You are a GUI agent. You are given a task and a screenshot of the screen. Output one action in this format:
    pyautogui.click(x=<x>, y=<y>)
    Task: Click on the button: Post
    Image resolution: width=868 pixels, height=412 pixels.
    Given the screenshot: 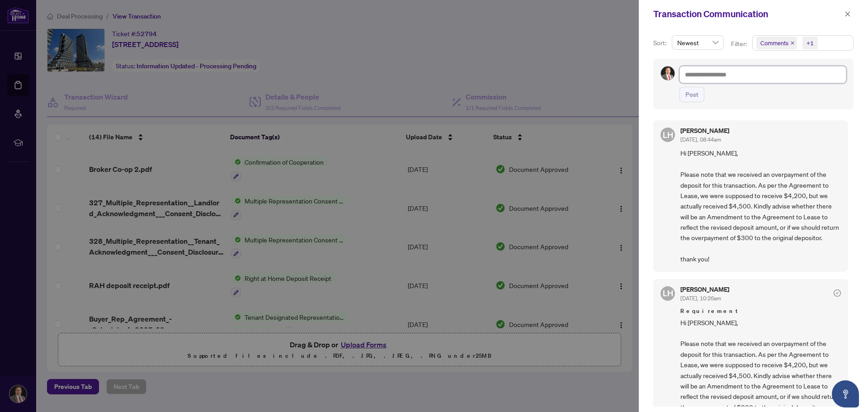 What is the action you would take?
    pyautogui.click(x=692, y=95)
    